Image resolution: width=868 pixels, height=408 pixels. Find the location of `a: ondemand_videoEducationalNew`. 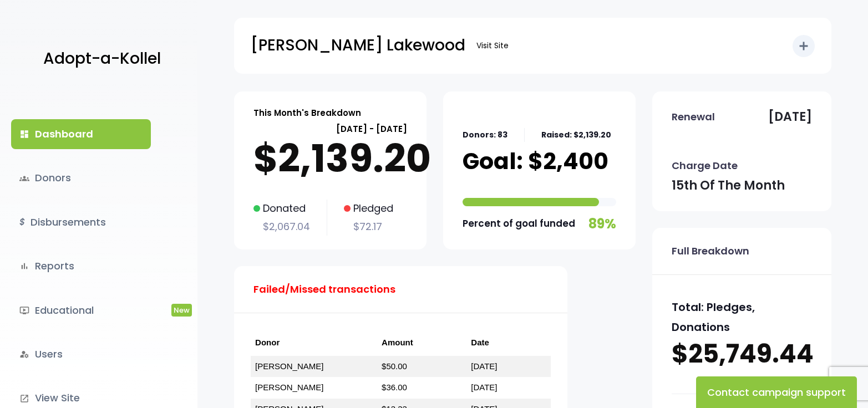

a: ondemand_videoEducationalNew is located at coordinates (81, 310).